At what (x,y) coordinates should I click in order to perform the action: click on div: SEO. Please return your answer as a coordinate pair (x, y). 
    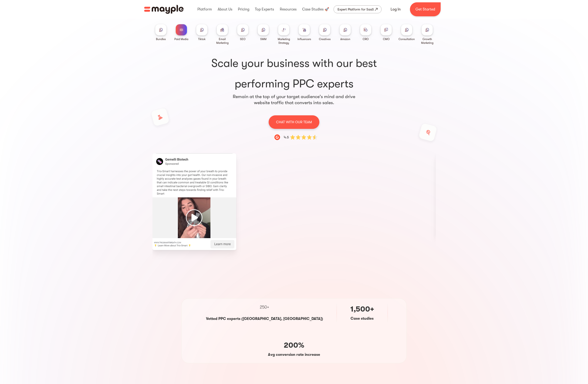
    Looking at the image, I should click on (243, 39).